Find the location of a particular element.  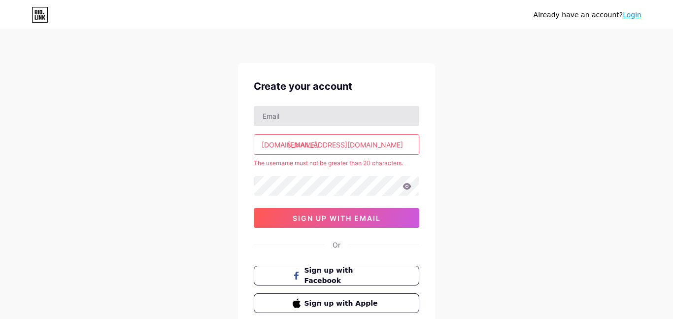

a: Sign up with Facebook is located at coordinates (337, 276).